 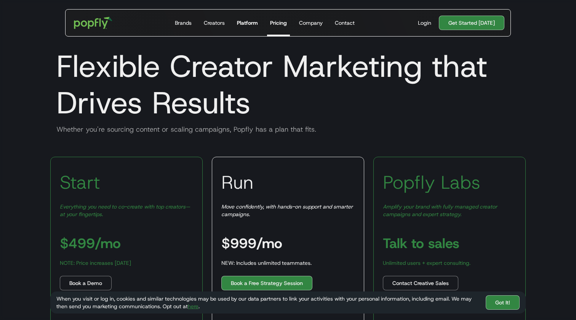 What do you see at coordinates (93, 23) in the screenshot?
I see `a: home` at bounding box center [93, 23].